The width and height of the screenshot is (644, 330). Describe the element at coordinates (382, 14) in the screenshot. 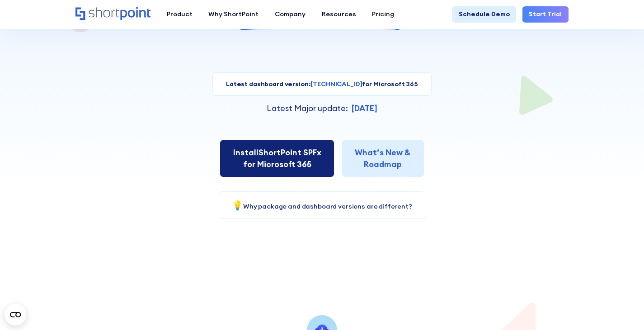

I see `a: Pricing` at that location.